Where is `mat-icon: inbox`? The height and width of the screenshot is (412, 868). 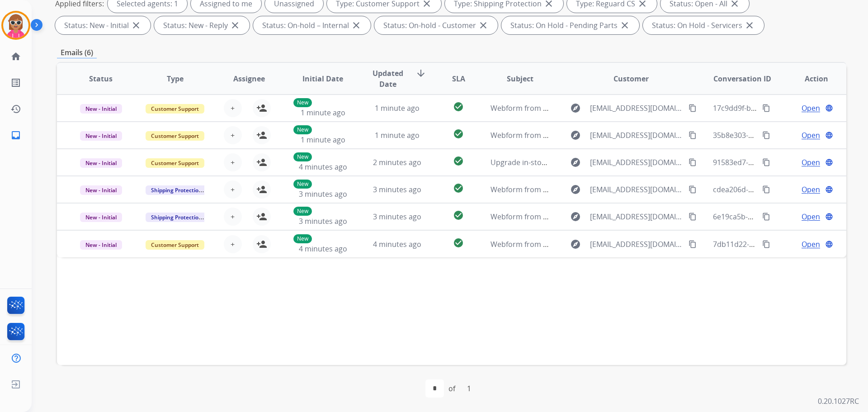
mat-icon: inbox is located at coordinates (15, 135).